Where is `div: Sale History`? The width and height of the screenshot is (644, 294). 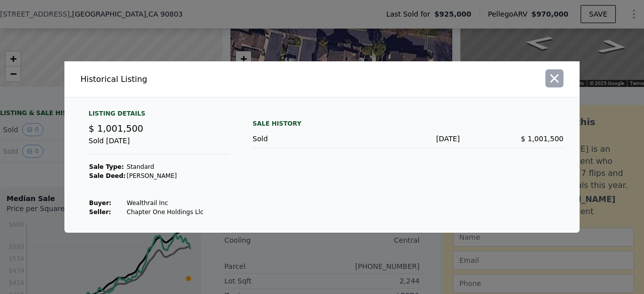
div: Sale History is located at coordinates (408, 124).